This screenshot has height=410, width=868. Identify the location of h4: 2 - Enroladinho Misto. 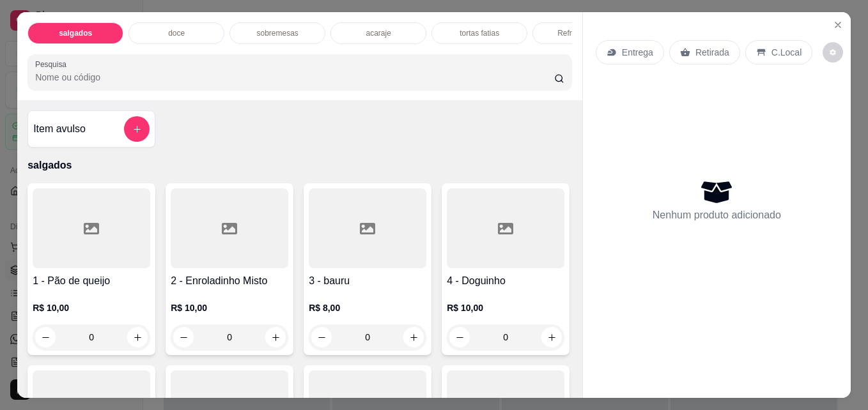
(230, 281).